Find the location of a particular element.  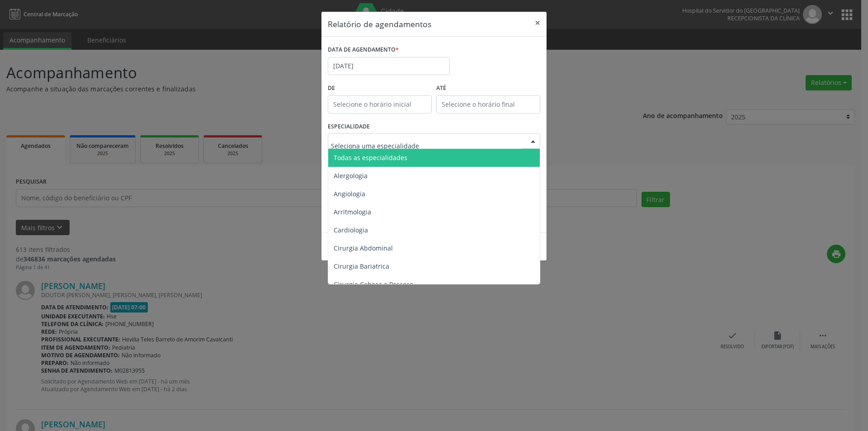

h5: Relatório de agendamentos is located at coordinates (379, 24).